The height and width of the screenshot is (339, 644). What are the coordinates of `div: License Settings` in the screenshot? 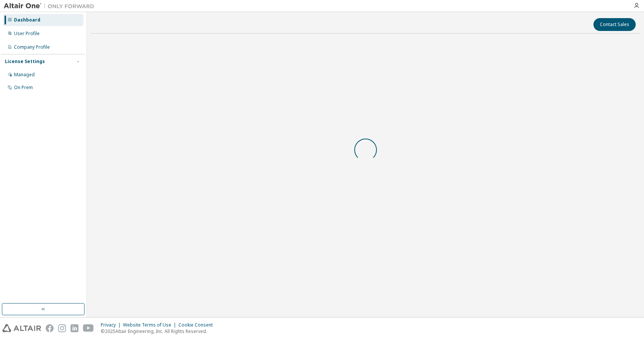 It's located at (25, 61).